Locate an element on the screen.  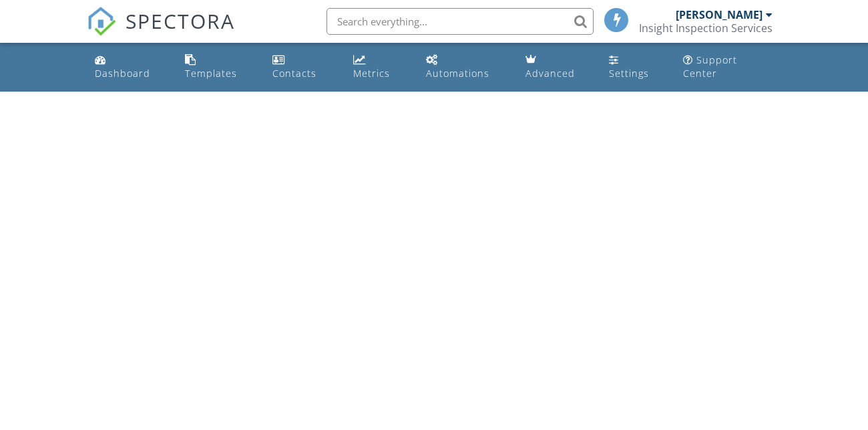
img: The Best Home Inspection Software - Spectora is located at coordinates (101, 22).